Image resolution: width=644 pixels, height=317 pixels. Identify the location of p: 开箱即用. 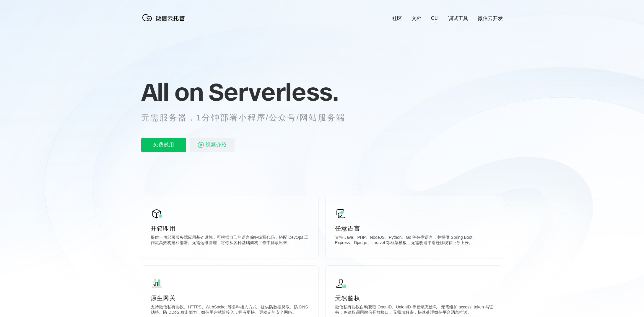
(230, 229).